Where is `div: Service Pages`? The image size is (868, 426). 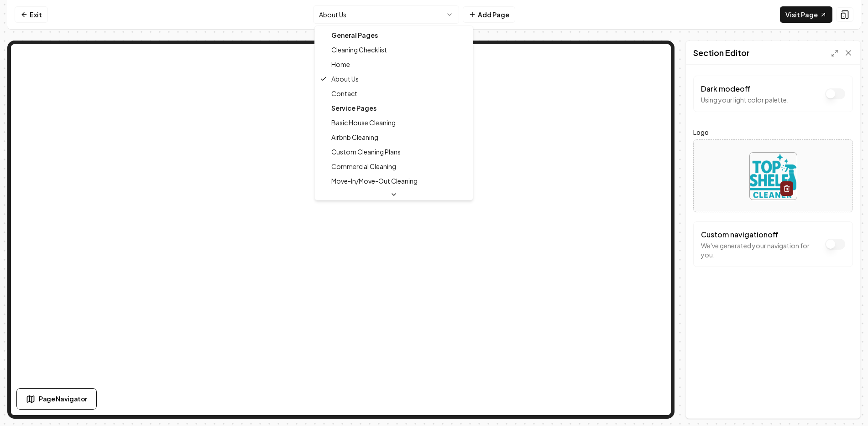 div: Service Pages is located at coordinates (394, 108).